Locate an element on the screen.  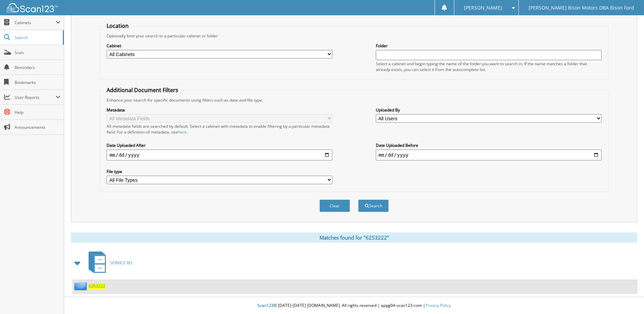
a: here is located at coordinates (183, 132).